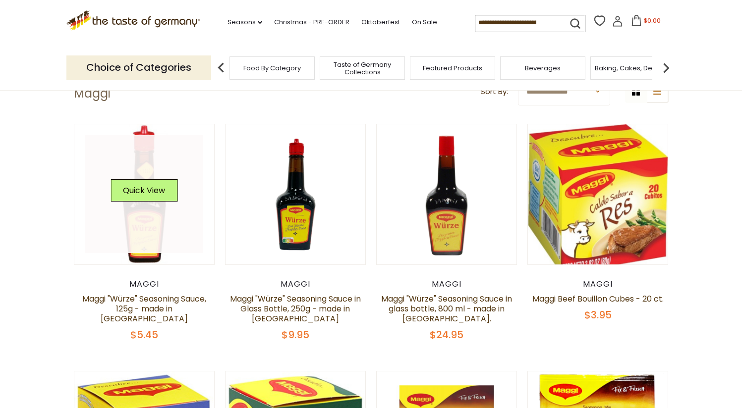 The height and width of the screenshot is (408, 742). Describe the element at coordinates (633, 68) in the screenshot. I see `a: Baking, Cakes, Desserts` at that location.